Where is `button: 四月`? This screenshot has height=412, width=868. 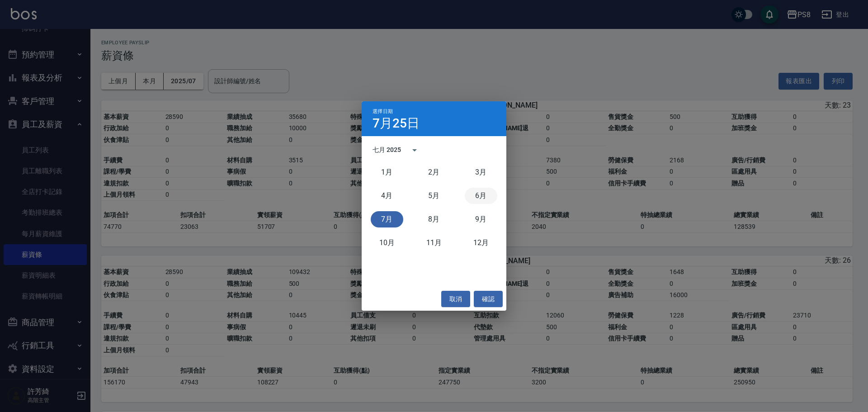 button: 四月 is located at coordinates (387, 196).